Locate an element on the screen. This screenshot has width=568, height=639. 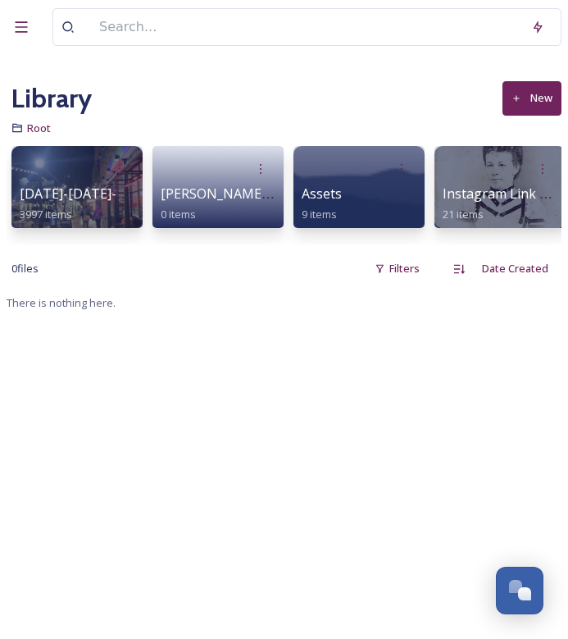
a: Library is located at coordinates (52, 98).